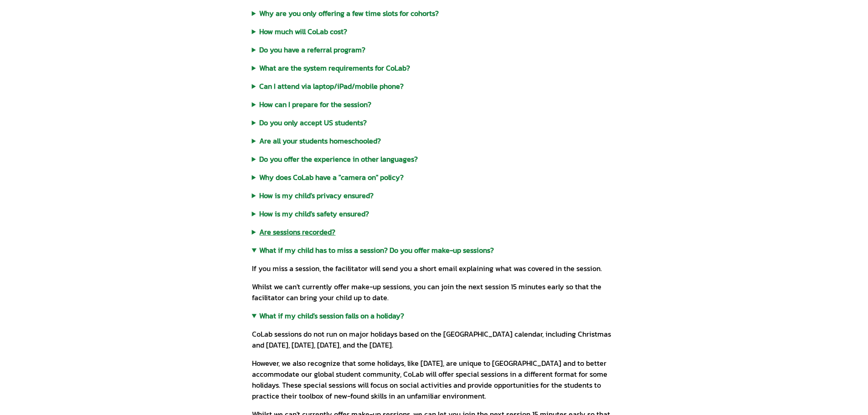 The height and width of the screenshot is (415, 868). What do you see at coordinates (434, 86) in the screenshot?
I see `summary: Can I attend via laptop/iPad/mobile phone?` at bounding box center [434, 86].